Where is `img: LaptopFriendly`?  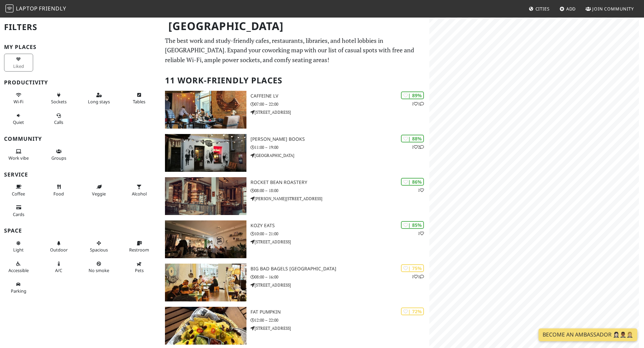
img: LaptopFriendly is located at coordinates (9, 8).